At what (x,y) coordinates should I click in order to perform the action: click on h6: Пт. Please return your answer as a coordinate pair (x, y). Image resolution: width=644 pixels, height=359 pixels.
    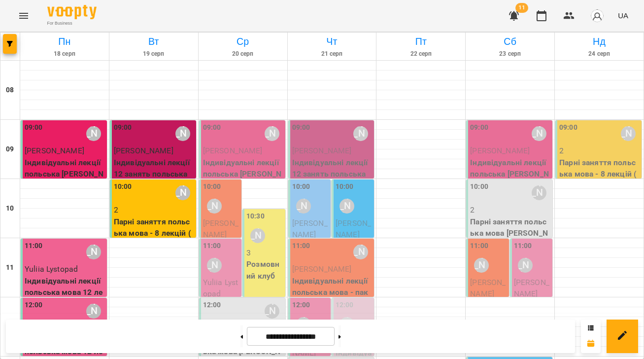
    Looking at the image, I should click on (421, 41).